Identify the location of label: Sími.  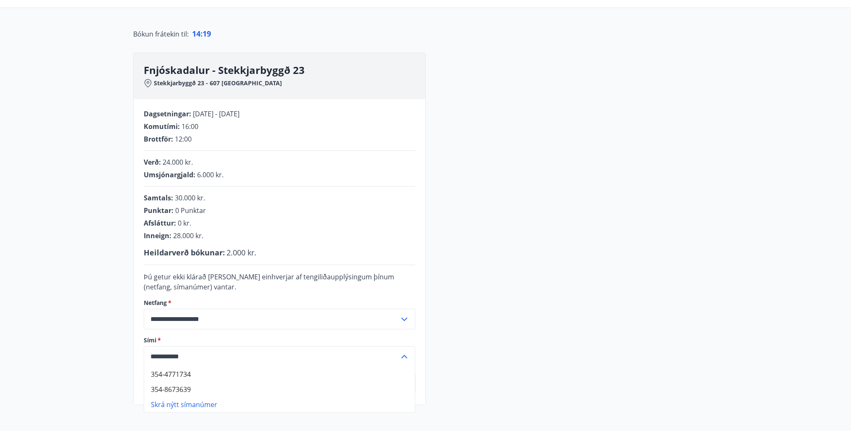
(279, 340).